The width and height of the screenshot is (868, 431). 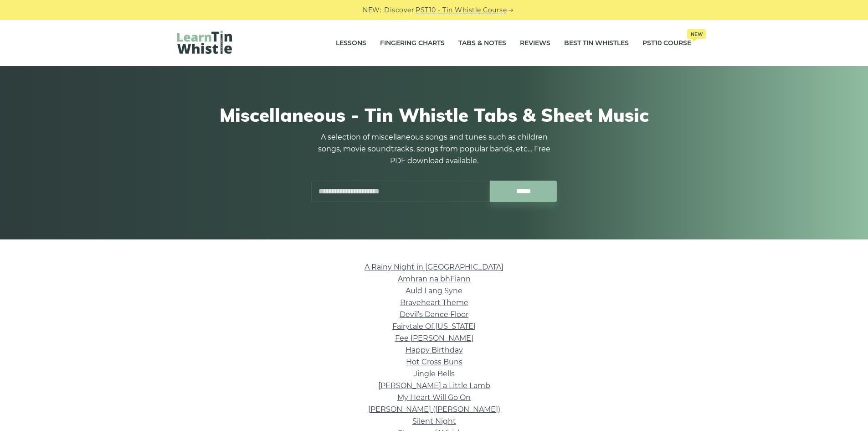 I want to click on a: Devil’s Dance Floor, so click(x=434, y=314).